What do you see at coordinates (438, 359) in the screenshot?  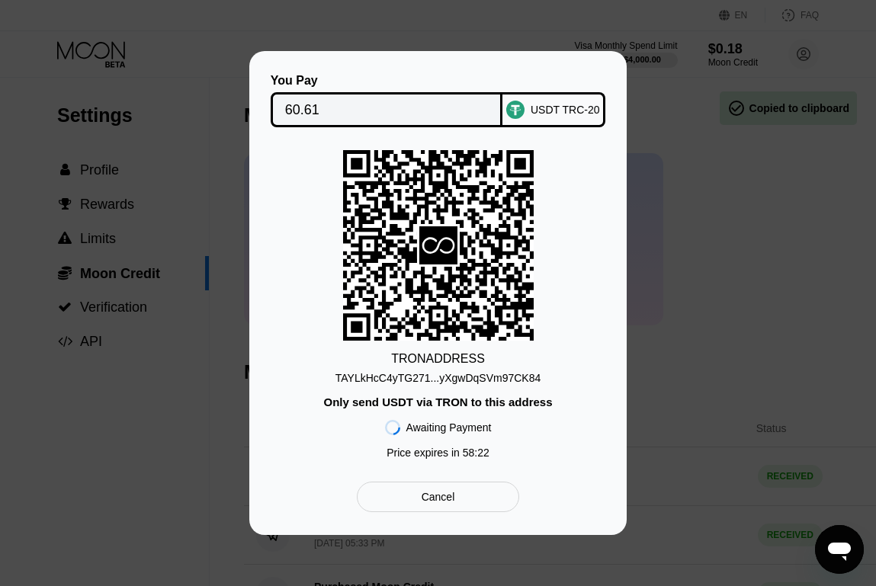 I see `div: TRON ADDRESS` at bounding box center [438, 359].